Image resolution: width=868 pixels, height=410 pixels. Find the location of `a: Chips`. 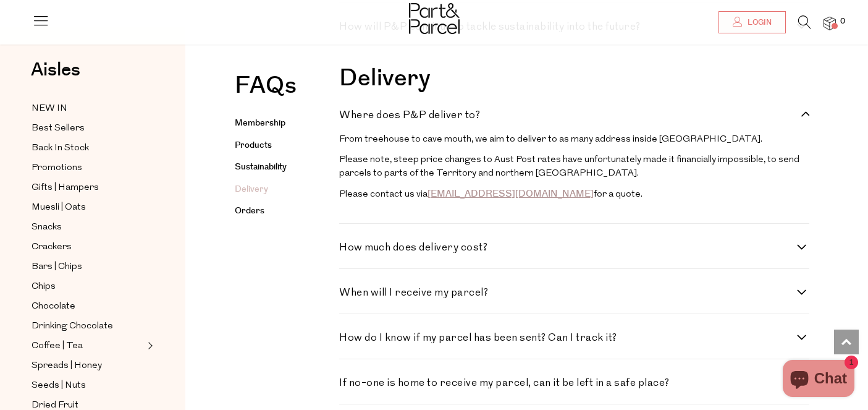

a: Chips is located at coordinates (88, 286).